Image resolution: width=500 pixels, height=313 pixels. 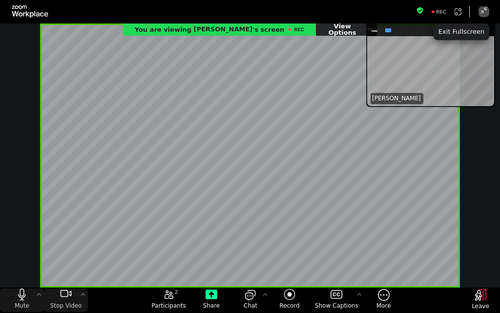 What do you see at coordinates (346, 29) in the screenshot?
I see `div: sharing view options` at bounding box center [346, 29].